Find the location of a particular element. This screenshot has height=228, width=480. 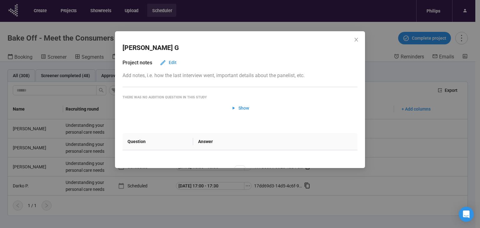

th: Answer is located at coordinates (275, 142).